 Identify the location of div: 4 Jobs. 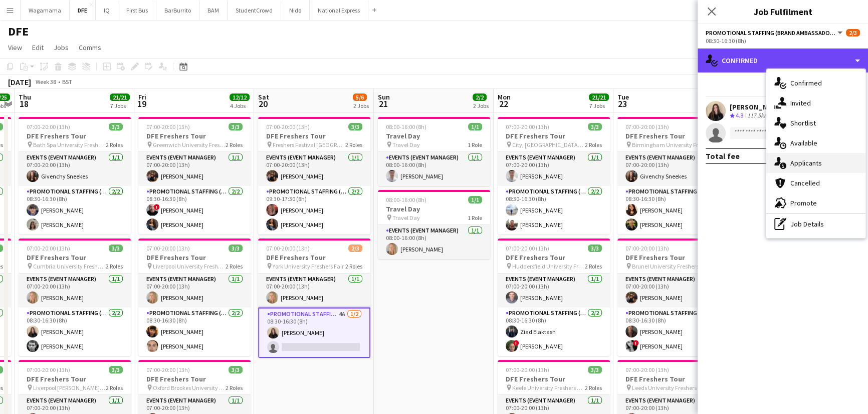
(239, 106).